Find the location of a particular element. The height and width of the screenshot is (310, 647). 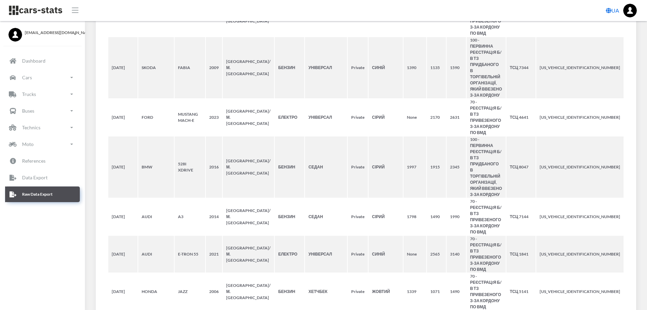

th: 2023 is located at coordinates (214, 117).